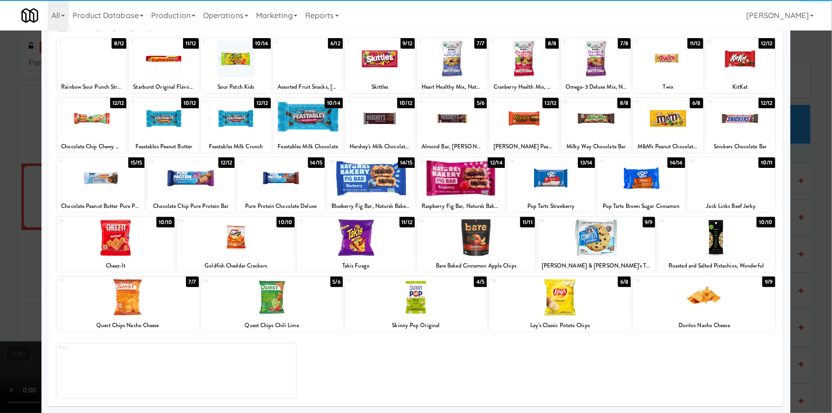 The width and height of the screenshot is (832, 413). I want to click on div: 2, so click(147, 42).